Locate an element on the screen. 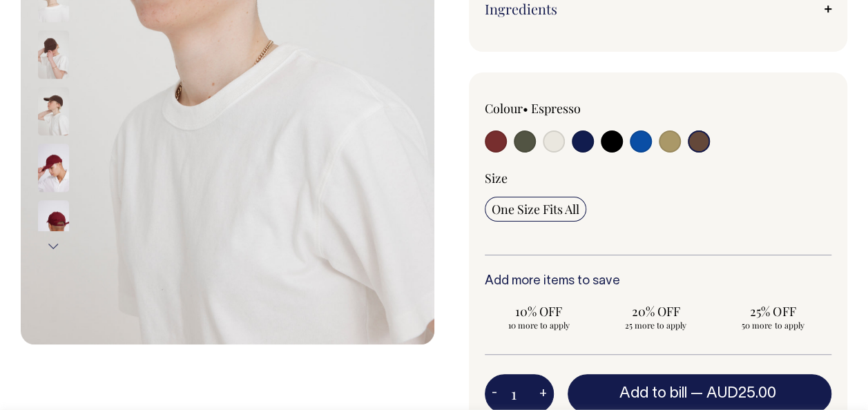  input: 20% OFF 25 more to apply is located at coordinates (655, 317).